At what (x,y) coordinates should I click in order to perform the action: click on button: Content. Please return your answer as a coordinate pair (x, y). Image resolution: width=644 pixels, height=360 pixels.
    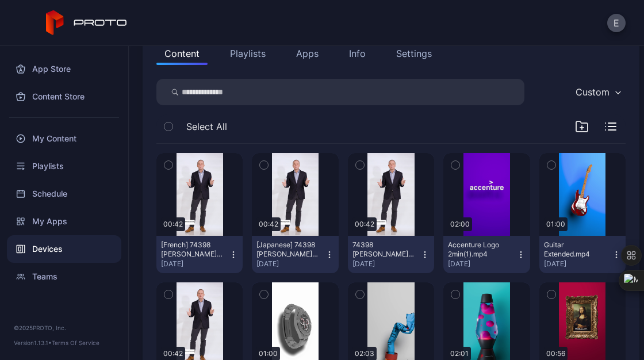
    Looking at the image, I should click on (182, 54).